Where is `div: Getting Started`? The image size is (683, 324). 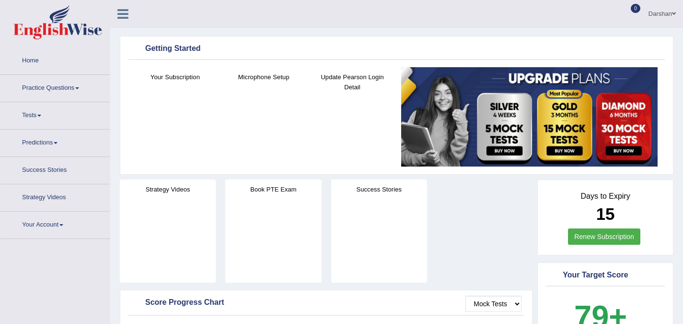
div: Getting Started is located at coordinates (397, 49).